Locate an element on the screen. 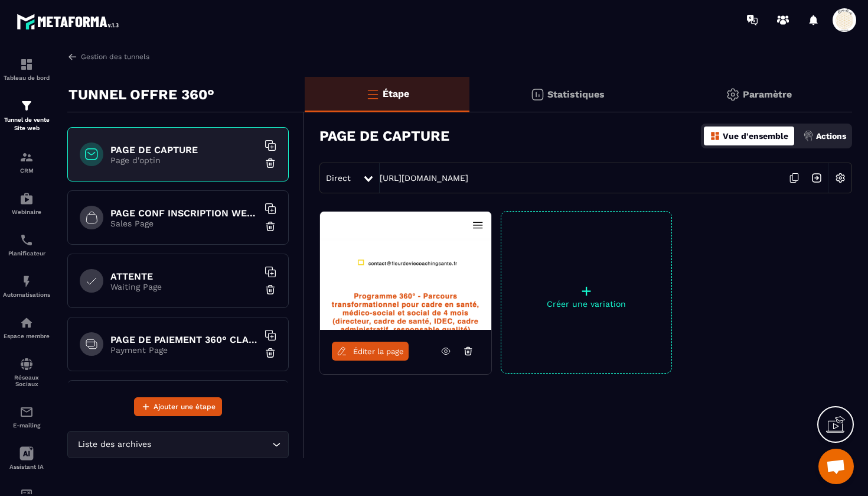 The height and width of the screenshot is (496, 868). img: arrow is located at coordinates (73, 56).